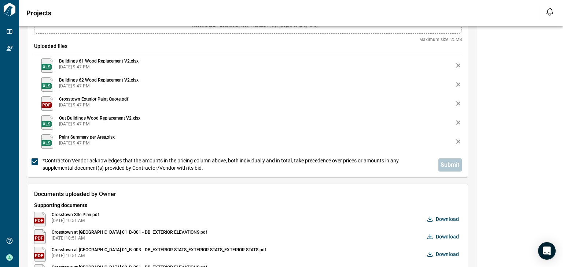 Image resolution: width=563 pixels, height=267 pixels. I want to click on span: Documents uploaded by Owner, so click(248, 195).